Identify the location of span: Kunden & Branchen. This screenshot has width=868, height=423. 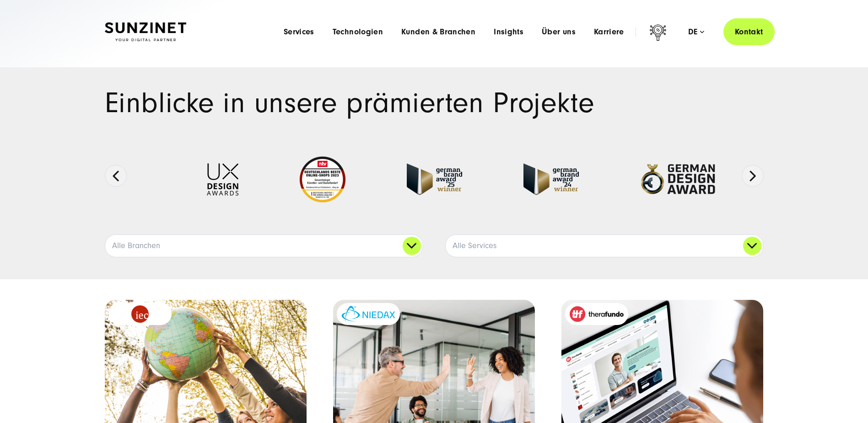
(439, 32).